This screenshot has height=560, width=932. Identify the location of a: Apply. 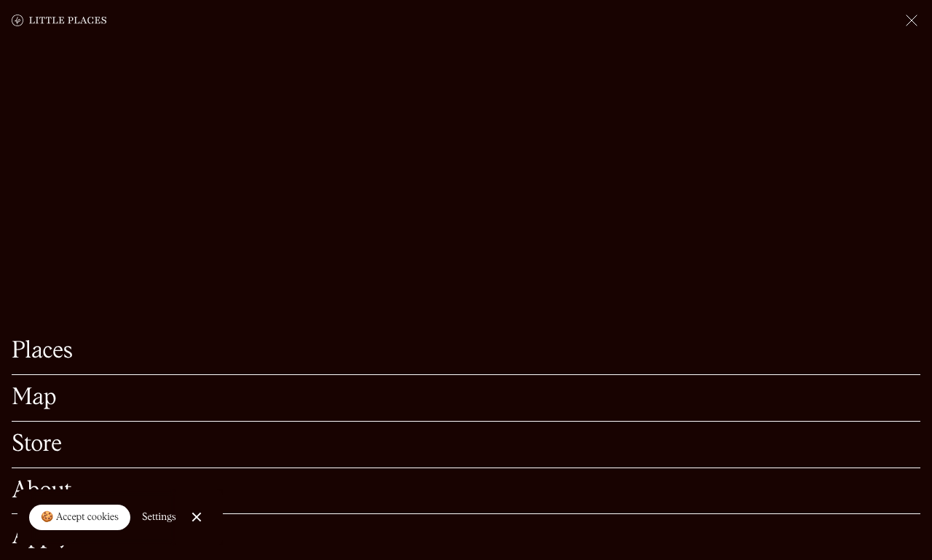
(466, 536).